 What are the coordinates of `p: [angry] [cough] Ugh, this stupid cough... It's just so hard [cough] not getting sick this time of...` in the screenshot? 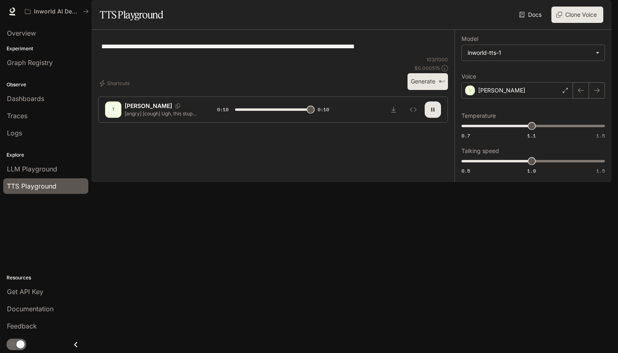 It's located at (161, 113).